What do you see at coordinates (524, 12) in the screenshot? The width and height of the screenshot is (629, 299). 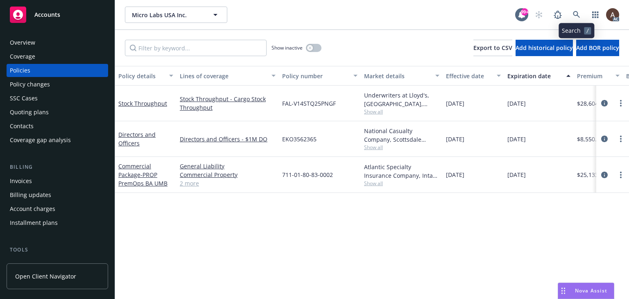 I see `div: 99+` at bounding box center [524, 12].